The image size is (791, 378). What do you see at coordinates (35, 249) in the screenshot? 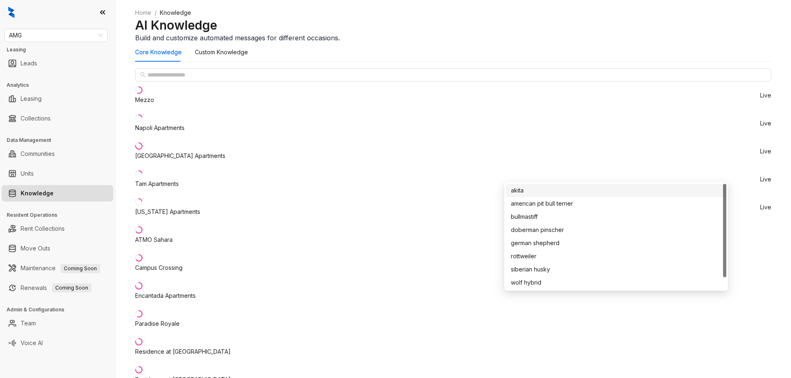
I see `a: Move Outs` at bounding box center [35, 249].